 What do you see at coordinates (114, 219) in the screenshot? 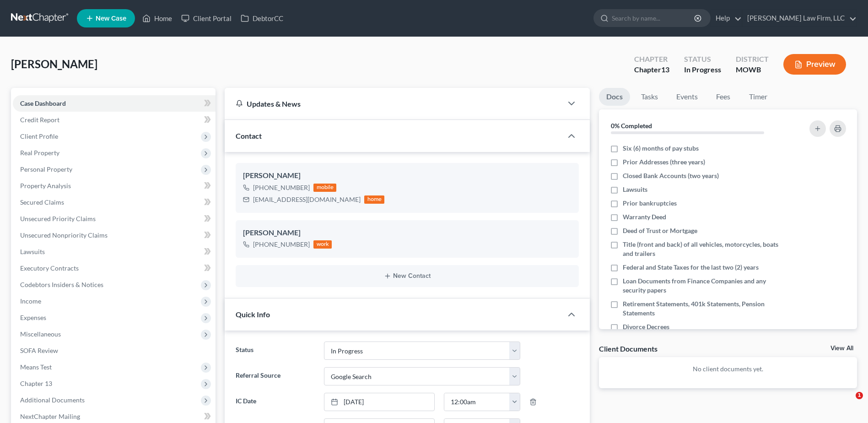
I see `a: Unsecured Priority Claims` at bounding box center [114, 219].